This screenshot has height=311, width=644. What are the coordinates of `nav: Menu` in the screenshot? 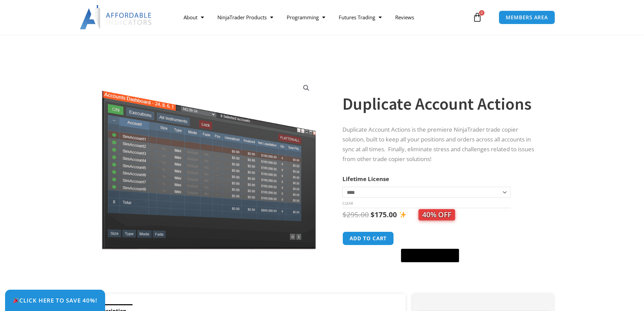 It's located at (324, 18).